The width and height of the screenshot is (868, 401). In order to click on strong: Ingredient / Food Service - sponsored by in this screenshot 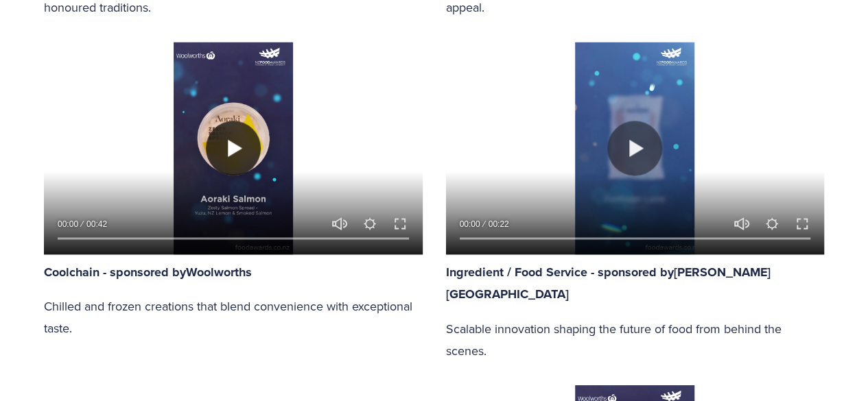, I will do `click(560, 273)`.